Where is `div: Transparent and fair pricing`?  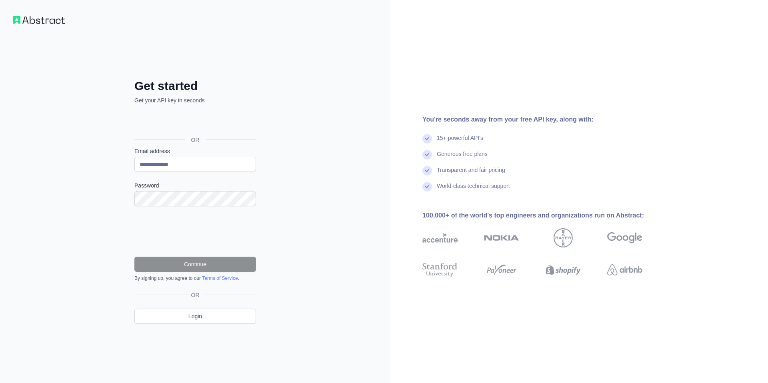
div: Transparent and fair pricing is located at coordinates (471, 174).